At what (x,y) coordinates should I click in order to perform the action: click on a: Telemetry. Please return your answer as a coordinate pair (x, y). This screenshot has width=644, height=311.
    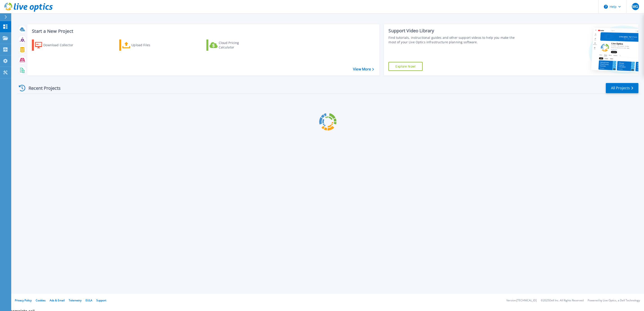
    Looking at the image, I should click on (75, 300).